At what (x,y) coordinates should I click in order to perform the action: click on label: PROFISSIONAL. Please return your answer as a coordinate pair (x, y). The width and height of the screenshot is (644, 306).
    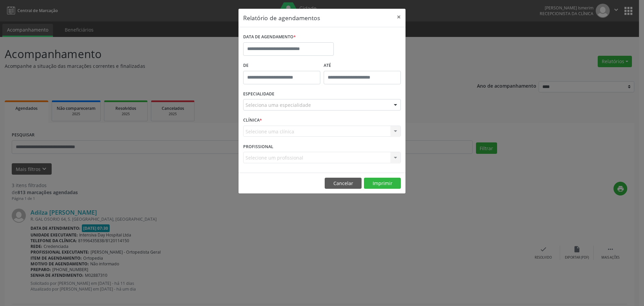
    Looking at the image, I should click on (258, 146).